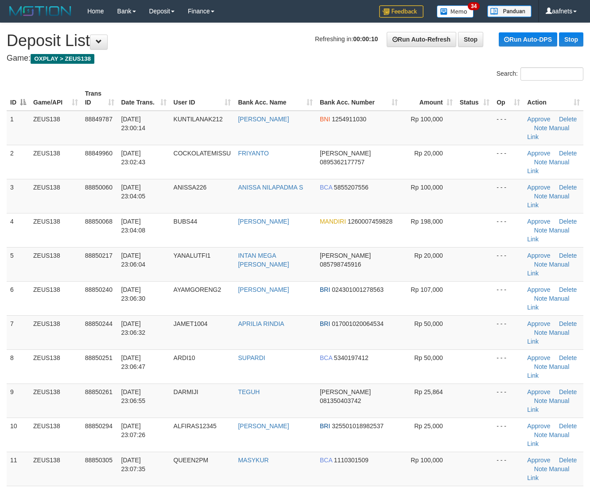  Describe the element at coordinates (510, 11) in the screenshot. I see `img: panduan.png` at that location.